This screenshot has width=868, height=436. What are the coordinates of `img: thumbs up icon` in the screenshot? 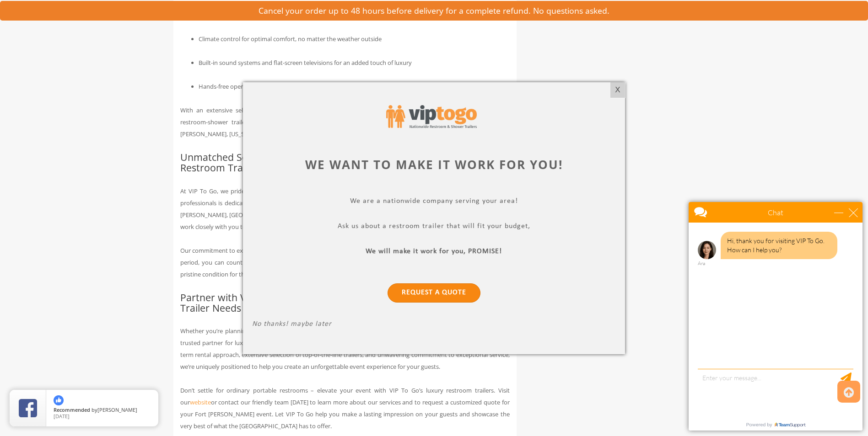 It's located at (59, 401).